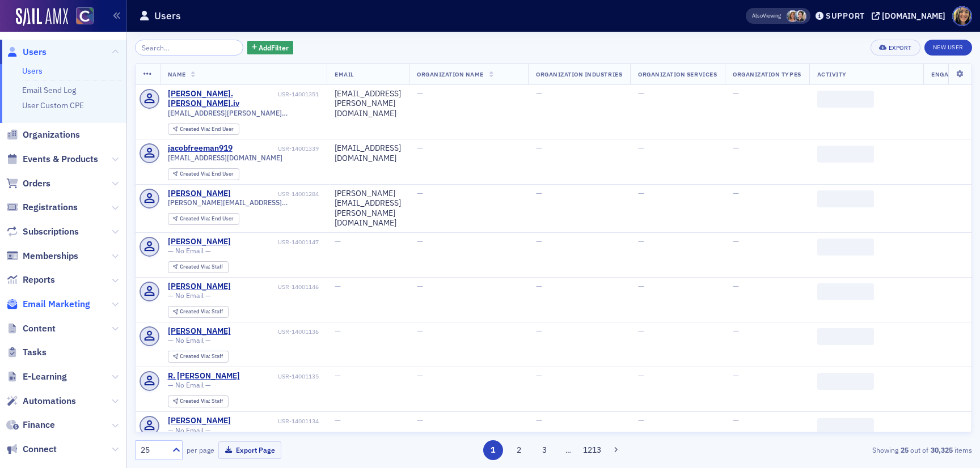 This screenshot has width=980, height=468. I want to click on span: Content, so click(39, 329).